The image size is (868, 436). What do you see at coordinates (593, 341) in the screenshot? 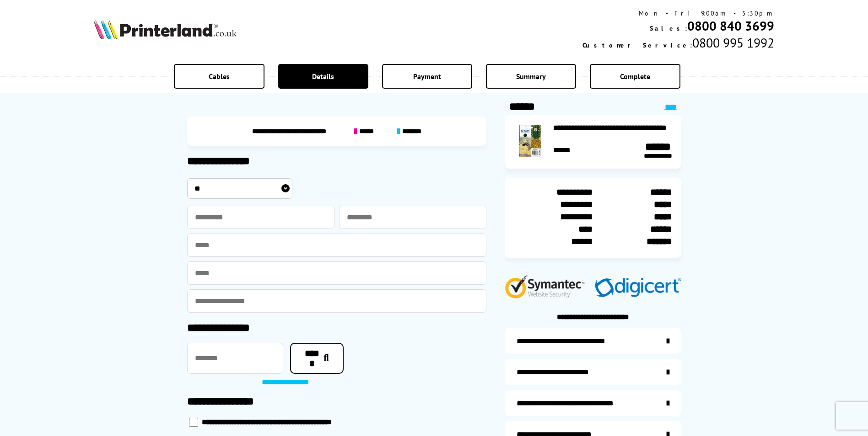
I see `a: additional-ink` at bounding box center [593, 341].